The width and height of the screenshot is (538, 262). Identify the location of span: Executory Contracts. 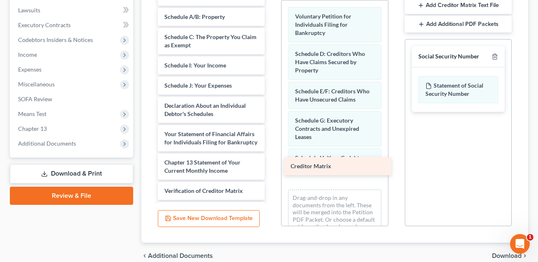
(44, 25).